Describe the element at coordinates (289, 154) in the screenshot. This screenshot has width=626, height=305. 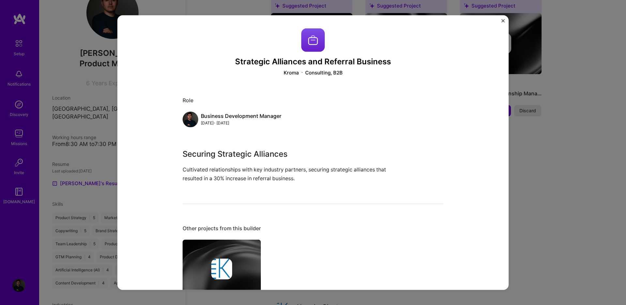
I see `h3: Securing Strategic Alliances` at that location.